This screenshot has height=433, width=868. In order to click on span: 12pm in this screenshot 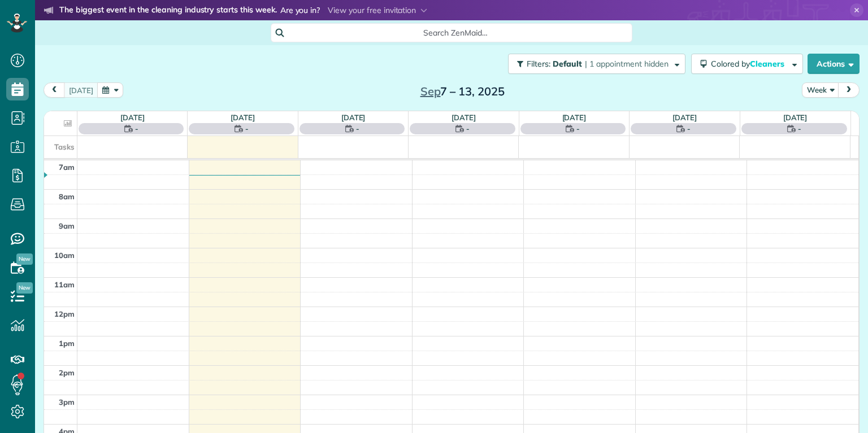, I will do `click(64, 314)`.